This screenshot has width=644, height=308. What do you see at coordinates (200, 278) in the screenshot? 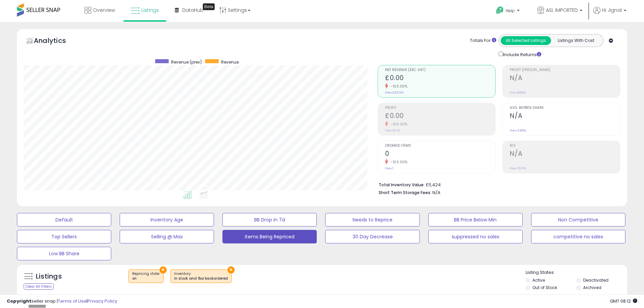
I see `div: in stock and fba backordered` at bounding box center [200, 278].